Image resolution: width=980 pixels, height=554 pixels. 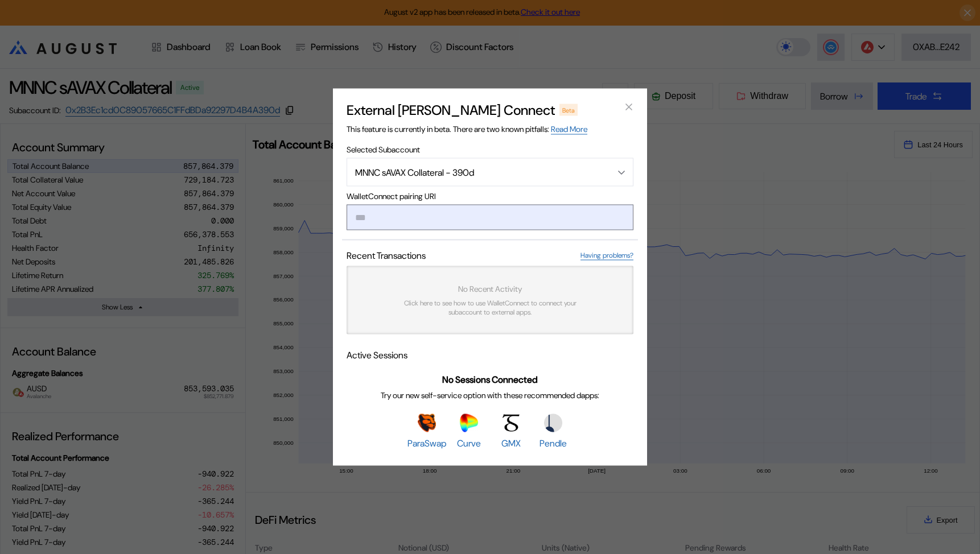 I want to click on span: No Recent Activity, so click(x=490, y=289).